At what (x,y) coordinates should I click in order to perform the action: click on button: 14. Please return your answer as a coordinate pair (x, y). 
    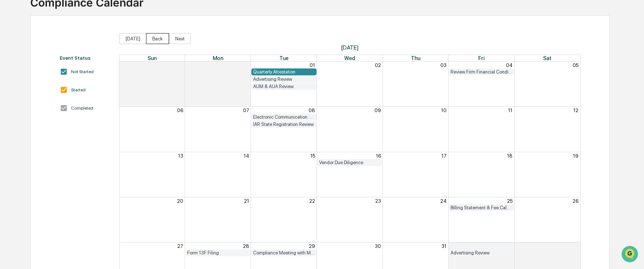
    Looking at the image, I should click on (247, 156).